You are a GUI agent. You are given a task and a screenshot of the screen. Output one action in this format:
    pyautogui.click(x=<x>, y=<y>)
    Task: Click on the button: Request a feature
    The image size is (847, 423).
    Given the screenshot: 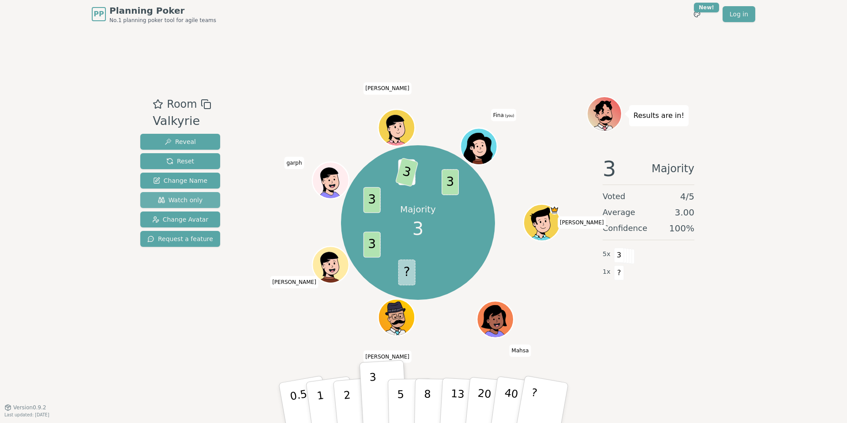 What is the action you would take?
    pyautogui.click(x=180, y=239)
    